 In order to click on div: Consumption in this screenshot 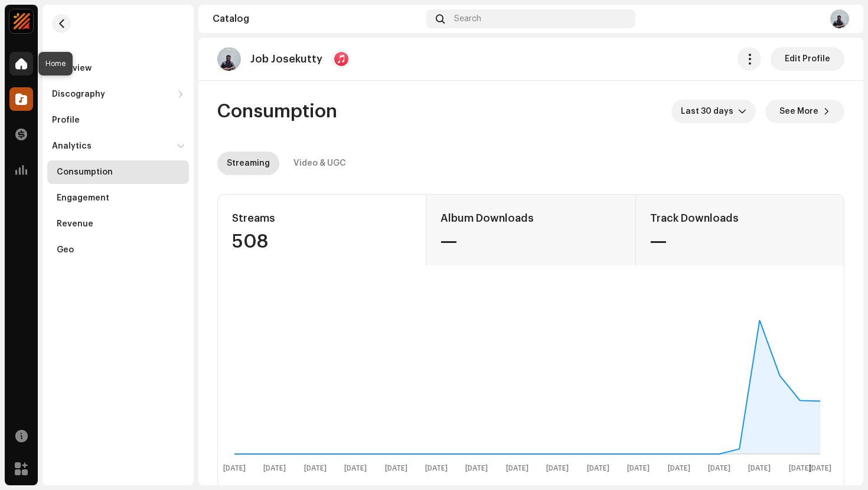, I will do `click(84, 172)`.